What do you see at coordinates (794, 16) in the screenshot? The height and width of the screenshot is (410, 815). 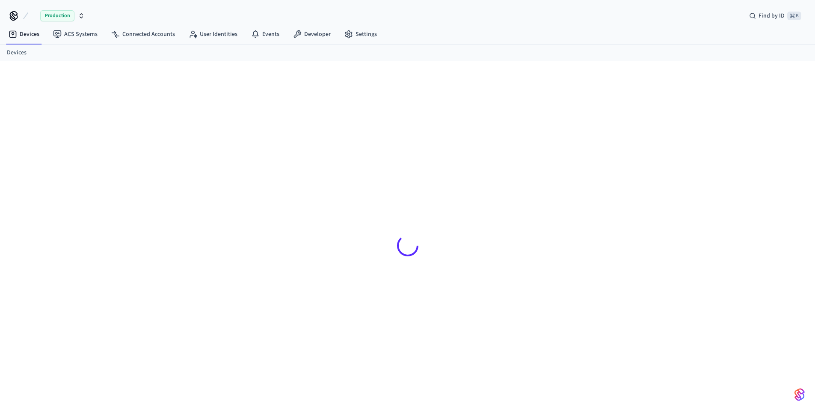 I see `span: ⌘ K` at bounding box center [794, 16].